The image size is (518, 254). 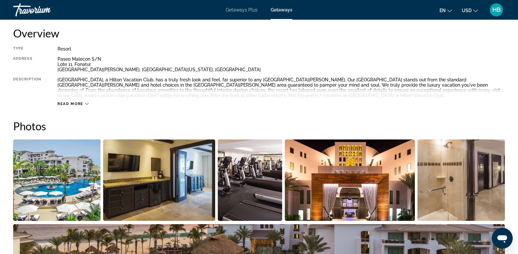 What do you see at coordinates (443, 11) in the screenshot?
I see `span: en` at bounding box center [443, 11].